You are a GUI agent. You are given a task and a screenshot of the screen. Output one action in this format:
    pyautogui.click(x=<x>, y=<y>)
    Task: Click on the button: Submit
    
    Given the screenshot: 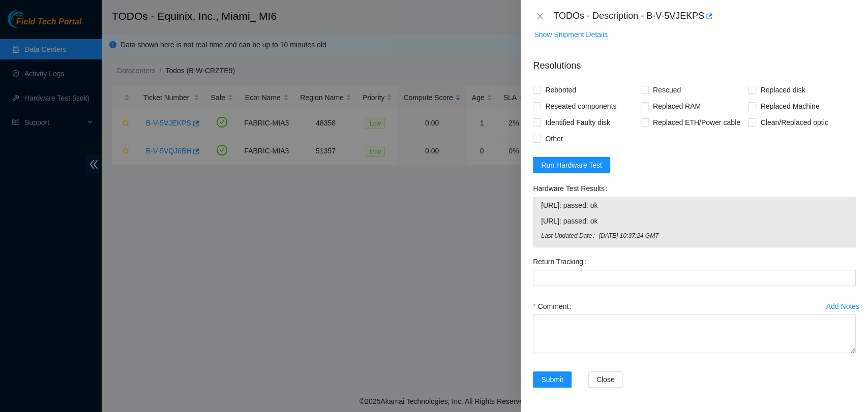 What is the action you would take?
    pyautogui.click(x=552, y=380)
    